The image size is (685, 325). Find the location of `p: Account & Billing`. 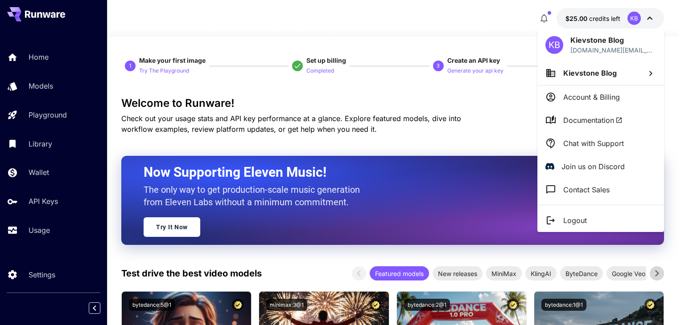

p: Account & Billing is located at coordinates (591, 97).